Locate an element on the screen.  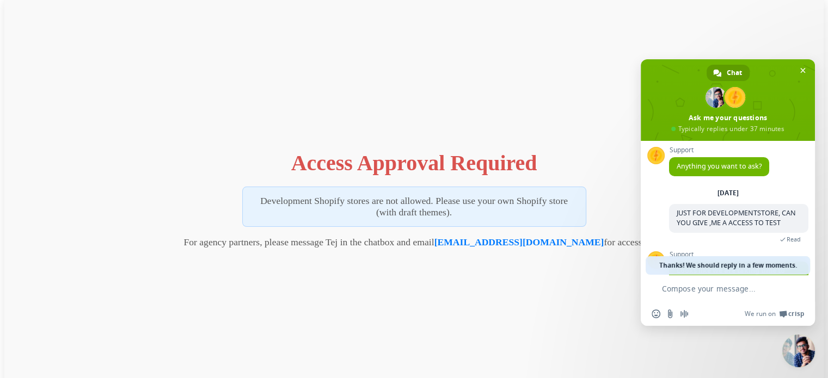
span: Send a file is located at coordinates (670, 314).